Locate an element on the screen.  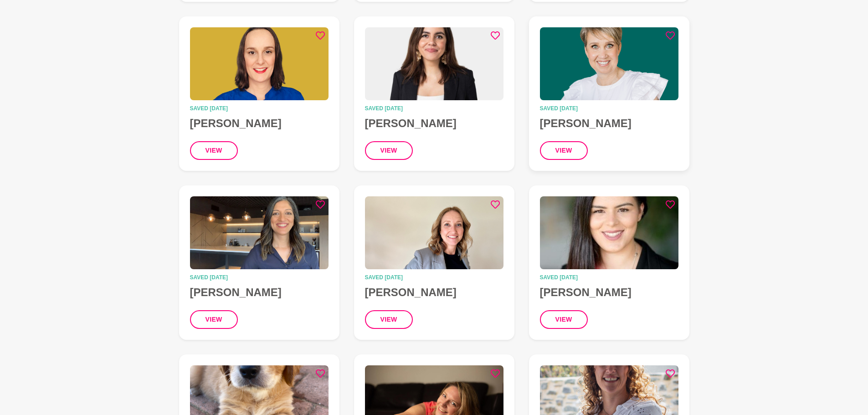
img: Shontelle Poutu is located at coordinates (434, 64).